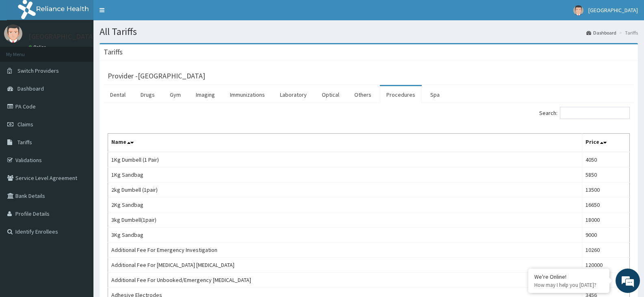  I want to click on td: 1Kg Sandbag, so click(345, 175).